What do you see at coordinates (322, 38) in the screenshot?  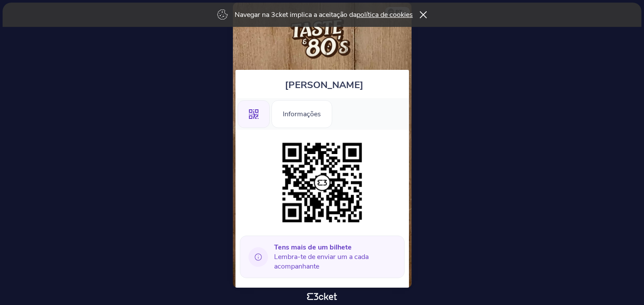 I see `img: TASTE & 80'S` at bounding box center [322, 38].